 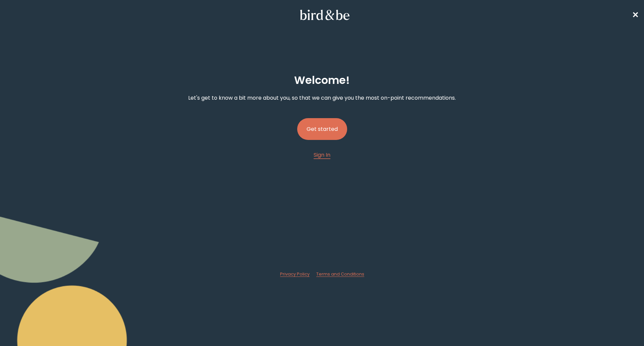 I want to click on a: Privacy Policy, so click(x=295, y=274).